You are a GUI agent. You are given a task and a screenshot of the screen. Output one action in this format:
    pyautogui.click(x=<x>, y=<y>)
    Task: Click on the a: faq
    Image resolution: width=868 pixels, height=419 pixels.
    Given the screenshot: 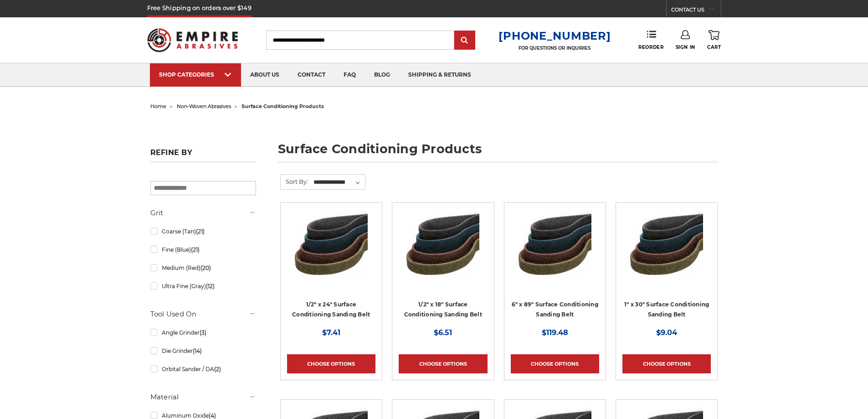 What is the action you would take?
    pyautogui.click(x=349, y=75)
    